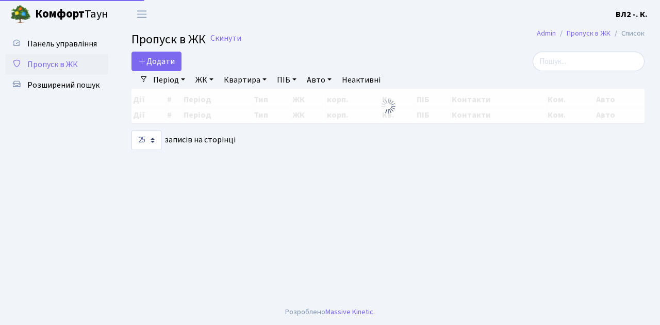  I want to click on a: ВЛ2 -. К., so click(632, 14).